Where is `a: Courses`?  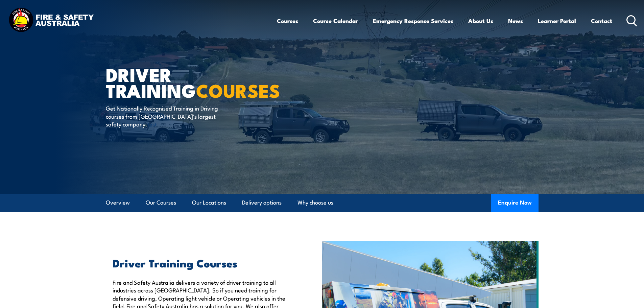 a: Courses is located at coordinates (287, 20).